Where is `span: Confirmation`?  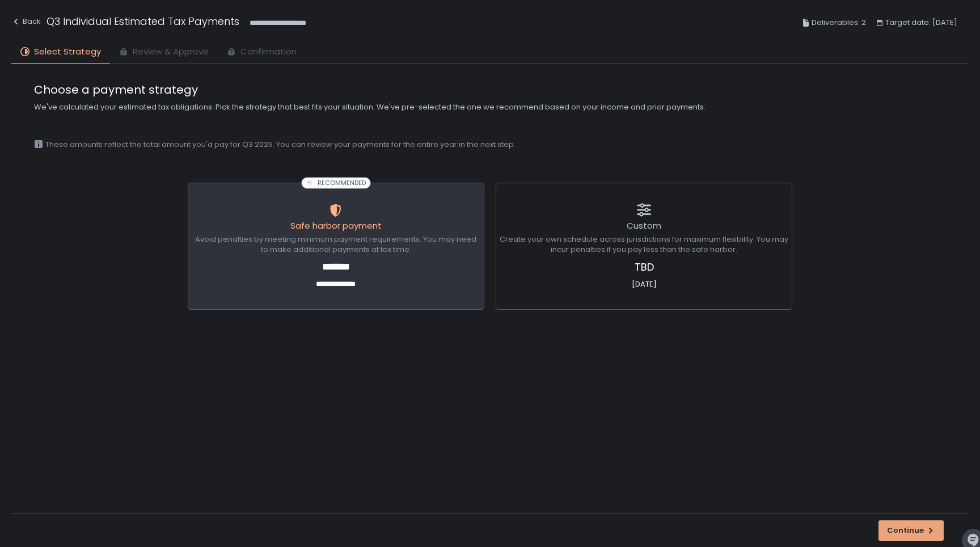 span: Confirmation is located at coordinates (268, 52).